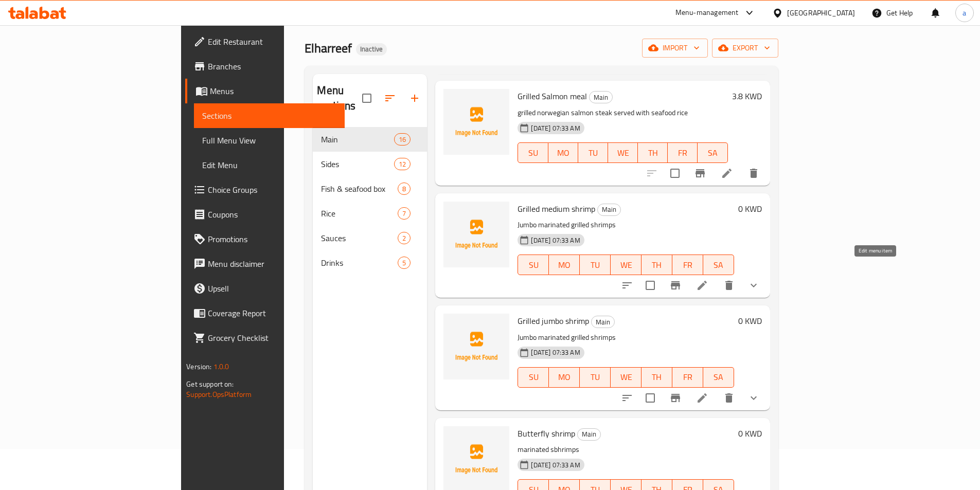  Describe the element at coordinates (359, 263) in the screenshot. I see `span: Drinks` at that location.